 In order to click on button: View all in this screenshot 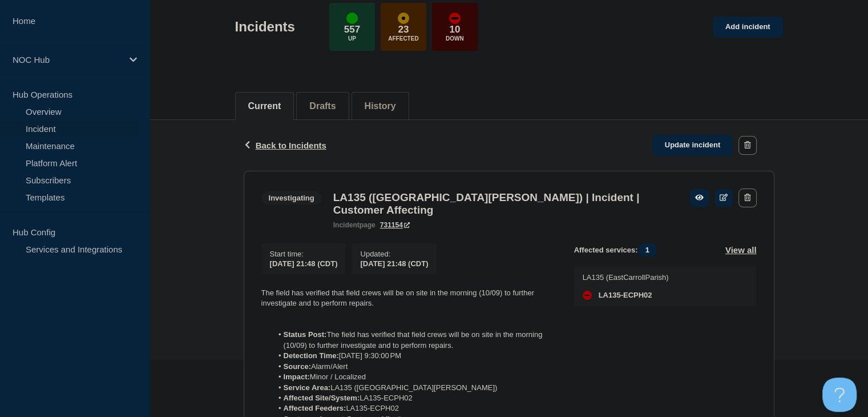, I will do `click(741, 249)`.